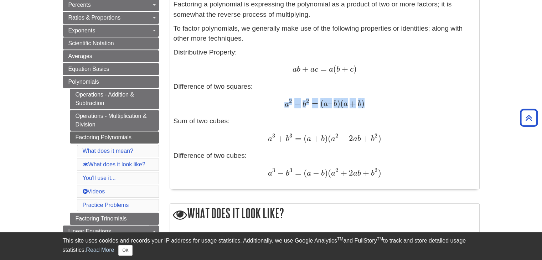  I want to click on button: Close, so click(125, 250).